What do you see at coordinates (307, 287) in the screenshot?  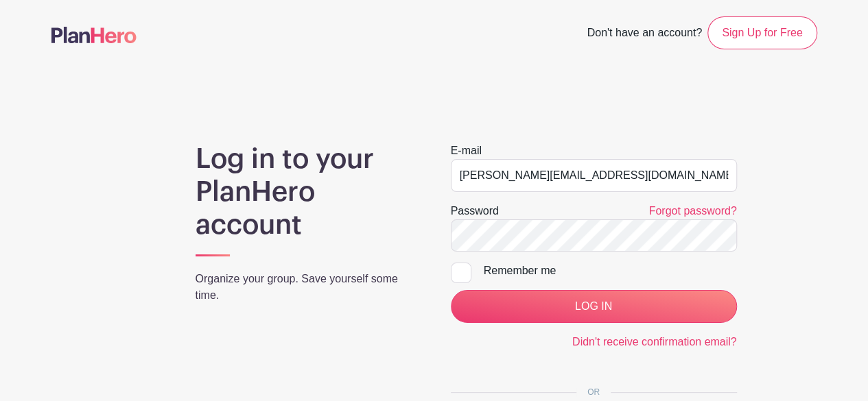 I see `p: Organize your group. Save yourself some time.` at bounding box center [307, 287].